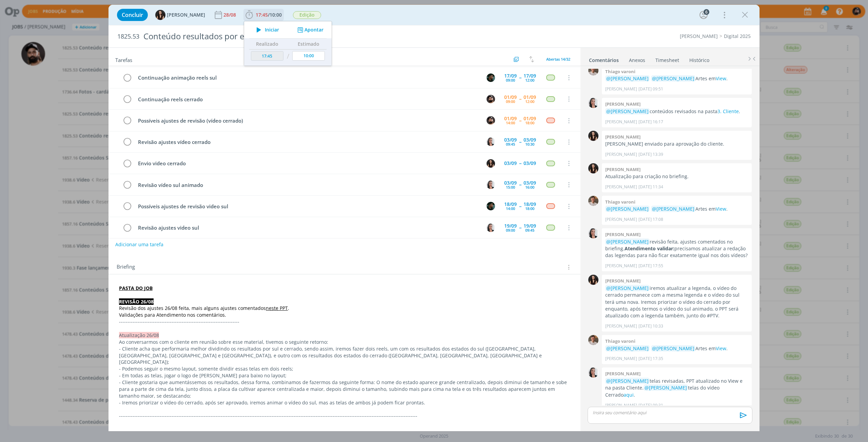  I want to click on div: 15:00, so click(510, 187).